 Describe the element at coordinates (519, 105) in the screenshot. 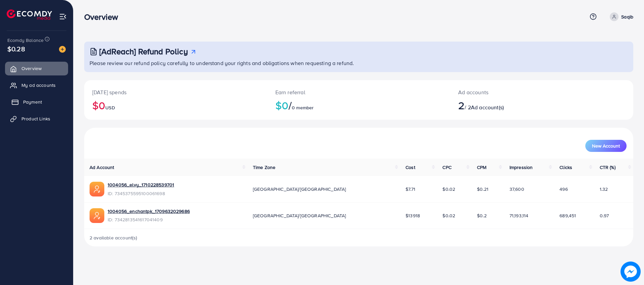

I see `h2: / 2` at that location.